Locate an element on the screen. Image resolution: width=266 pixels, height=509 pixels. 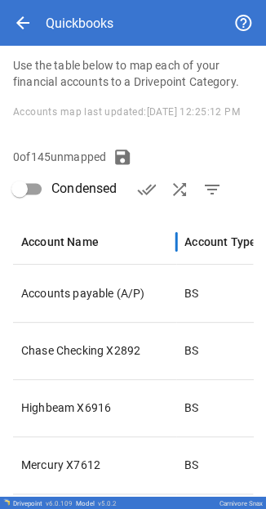
span: v 6.0.109 is located at coordinates (59, 503).